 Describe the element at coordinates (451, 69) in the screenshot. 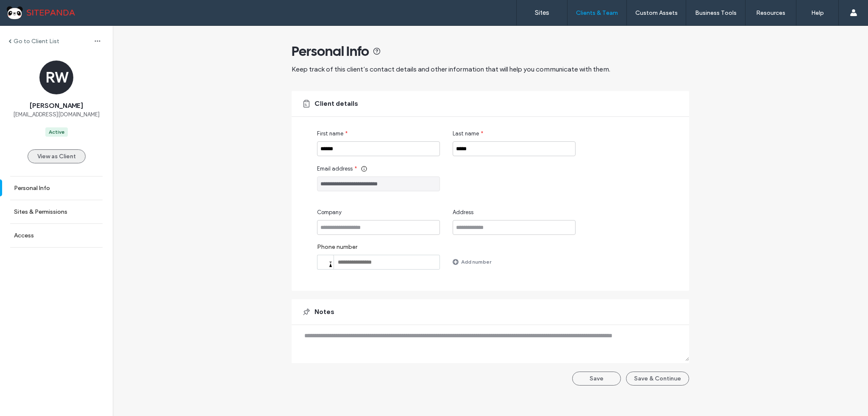

I see `span: Keep track of this client’s contact details and other information that will help you communicate ...` at that location.